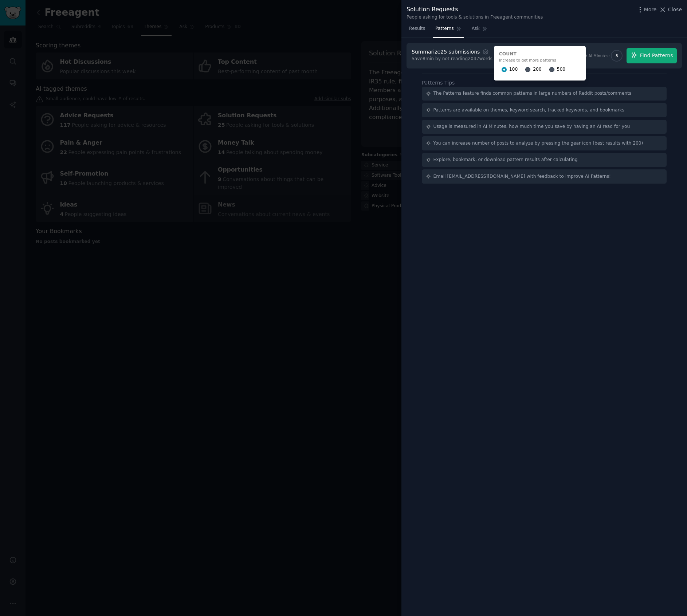  Describe the element at coordinates (506, 160) in the screenshot. I see `div: Explore, bookmark, or download pattern results after calculating` at that location.